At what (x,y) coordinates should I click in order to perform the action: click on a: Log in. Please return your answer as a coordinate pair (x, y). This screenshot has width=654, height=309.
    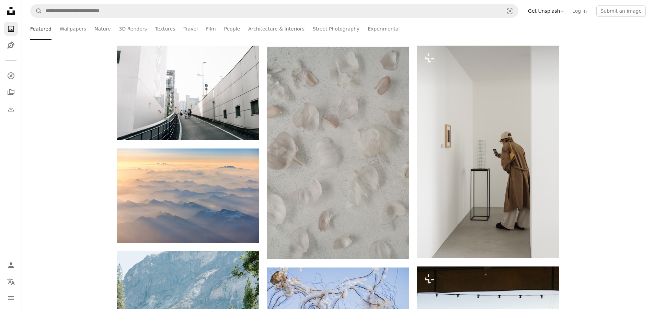
    Looking at the image, I should click on (579, 11).